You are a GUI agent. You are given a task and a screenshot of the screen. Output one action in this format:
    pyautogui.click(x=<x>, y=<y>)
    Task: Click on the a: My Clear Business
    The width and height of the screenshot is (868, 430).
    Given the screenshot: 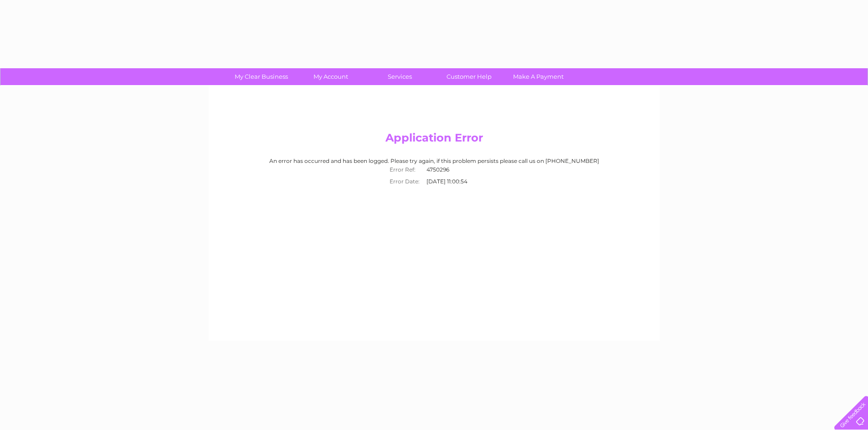 What is the action you would take?
    pyautogui.click(x=261, y=76)
    